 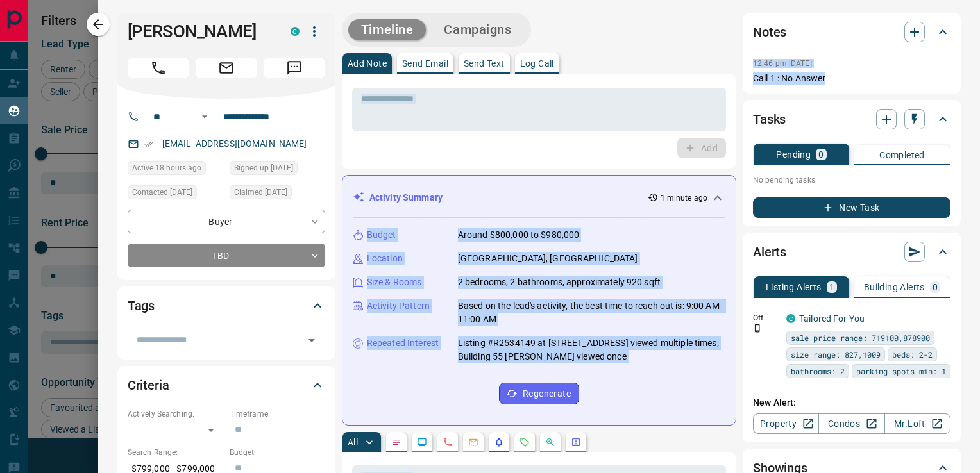 What do you see at coordinates (769, 252) in the screenshot?
I see `h2: Alerts` at bounding box center [769, 252].